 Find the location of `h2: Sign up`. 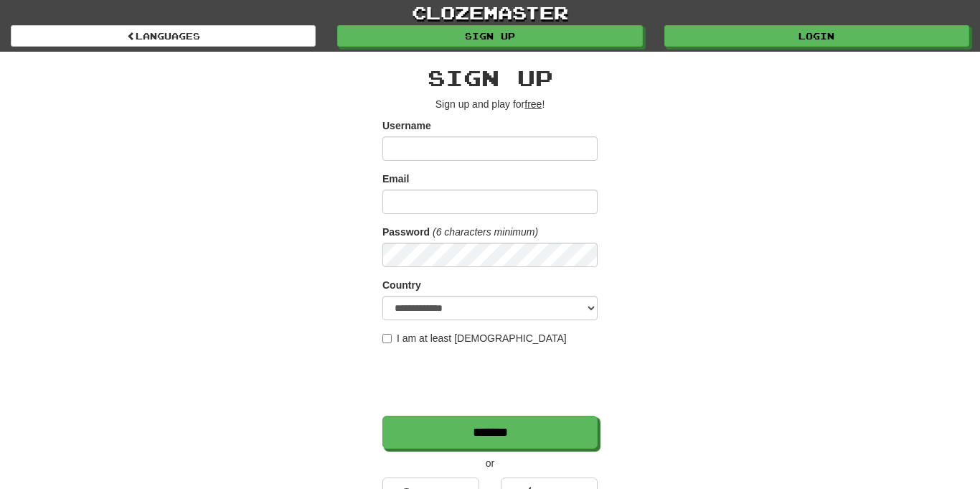

h2: Sign up is located at coordinates (490, 78).